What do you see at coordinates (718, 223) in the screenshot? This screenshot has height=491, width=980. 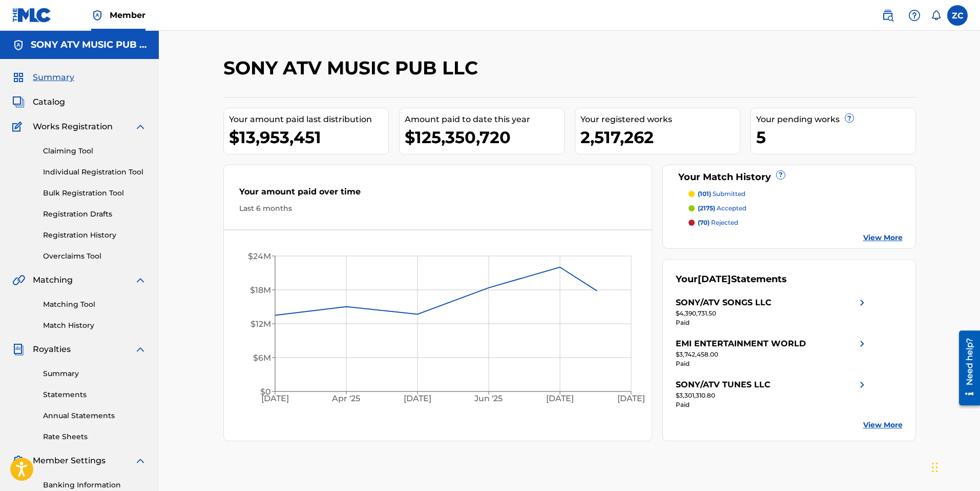 I see `p: rejected` at bounding box center [718, 223].